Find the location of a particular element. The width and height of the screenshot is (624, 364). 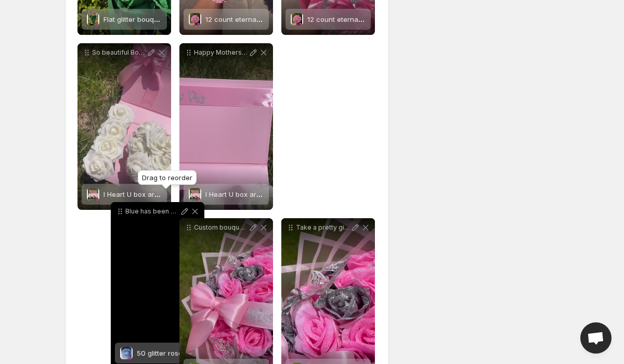

div: Happy Mothers Day and thank you to everyone who placed an order with me Thank you so much for tru... is located at coordinates (226, 127).